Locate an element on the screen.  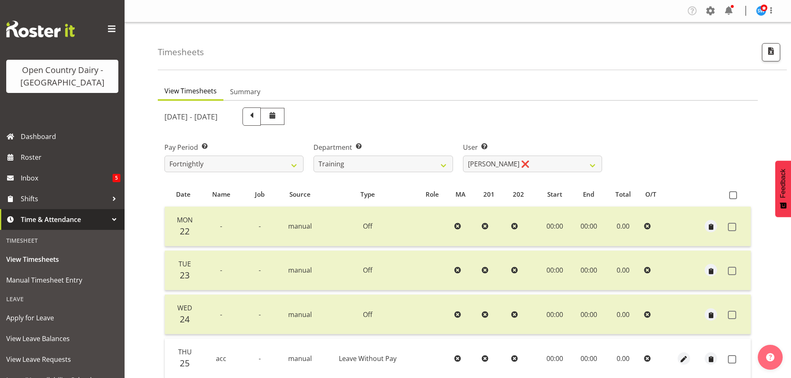
span: 201 is located at coordinates (489, 194).